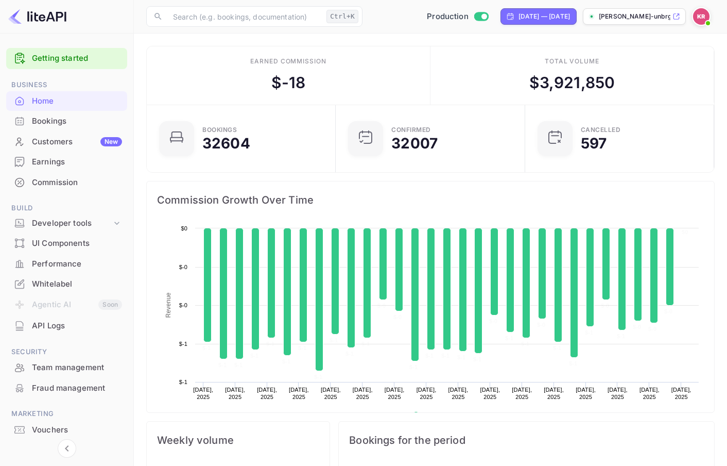  Describe the element at coordinates (601, 130) in the screenshot. I see `div: CANCELLED` at that location.